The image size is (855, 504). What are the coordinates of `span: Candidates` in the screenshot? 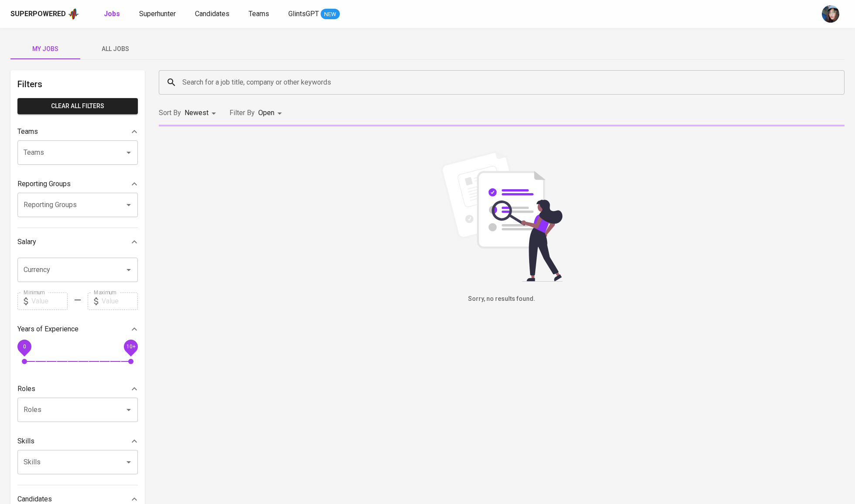 It's located at (212, 14).